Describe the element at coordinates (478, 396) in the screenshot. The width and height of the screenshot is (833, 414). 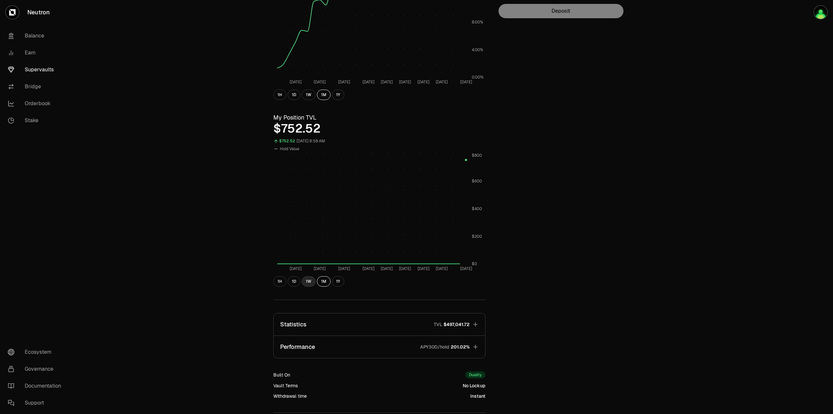
I see `div: Instant` at that location.